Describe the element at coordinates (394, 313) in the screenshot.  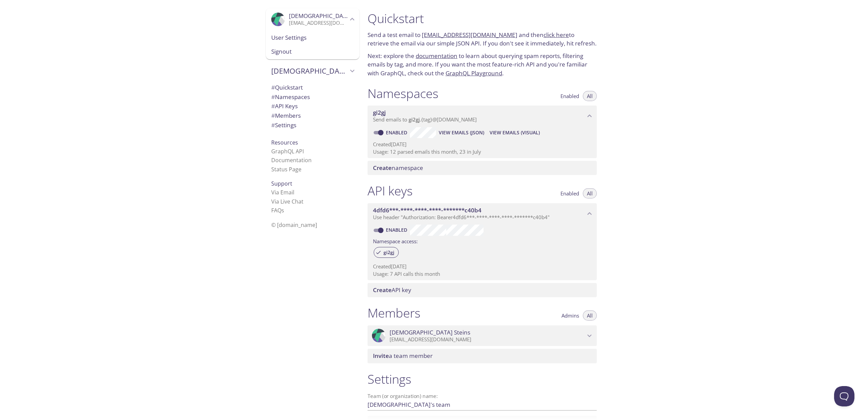
I see `h1: Members` at that location.